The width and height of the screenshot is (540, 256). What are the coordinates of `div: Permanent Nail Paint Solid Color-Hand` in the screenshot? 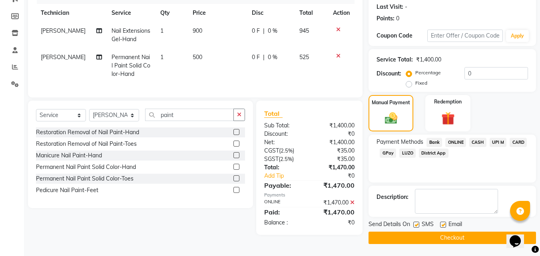 It's located at (86, 167).